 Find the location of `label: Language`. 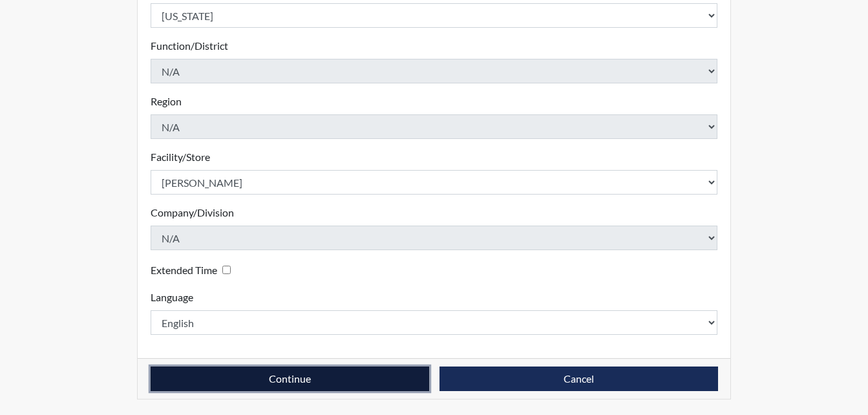

label: Language is located at coordinates (172, 297).